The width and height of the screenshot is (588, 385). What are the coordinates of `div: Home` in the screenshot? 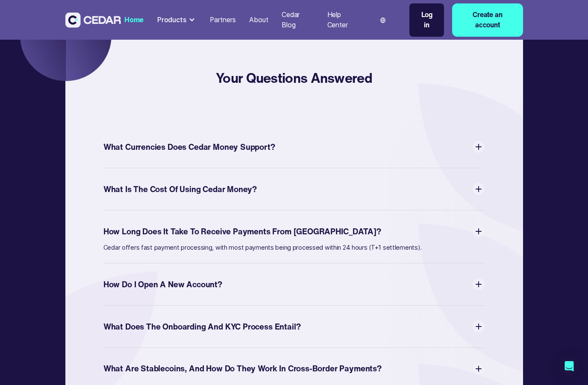 It's located at (134, 20).